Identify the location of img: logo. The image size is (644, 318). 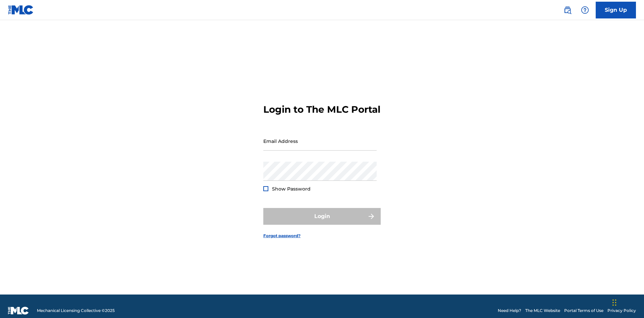
(19, 311).